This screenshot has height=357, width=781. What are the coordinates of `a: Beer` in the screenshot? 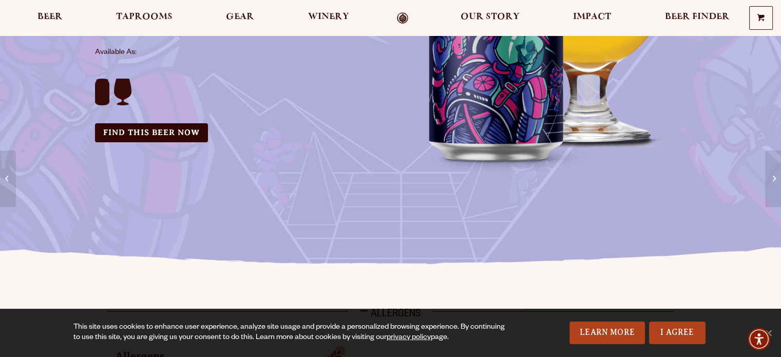 It's located at (50, 18).